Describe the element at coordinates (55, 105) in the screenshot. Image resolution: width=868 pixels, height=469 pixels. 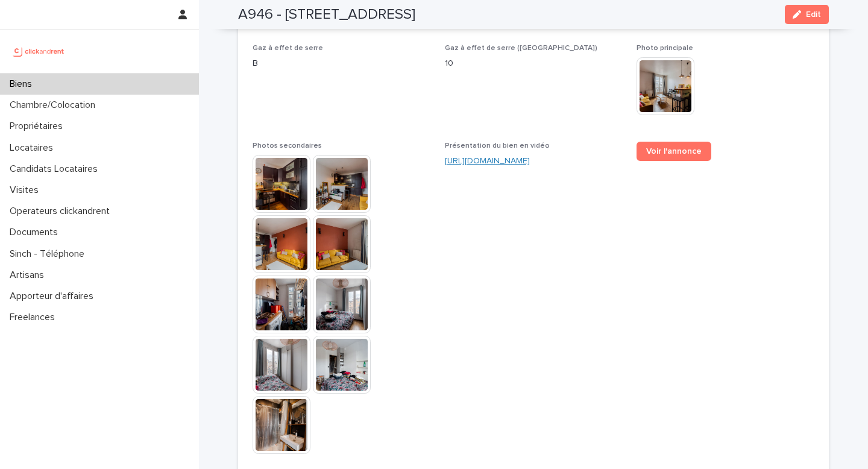
I see `p: Chambre/Colocation` at that location.